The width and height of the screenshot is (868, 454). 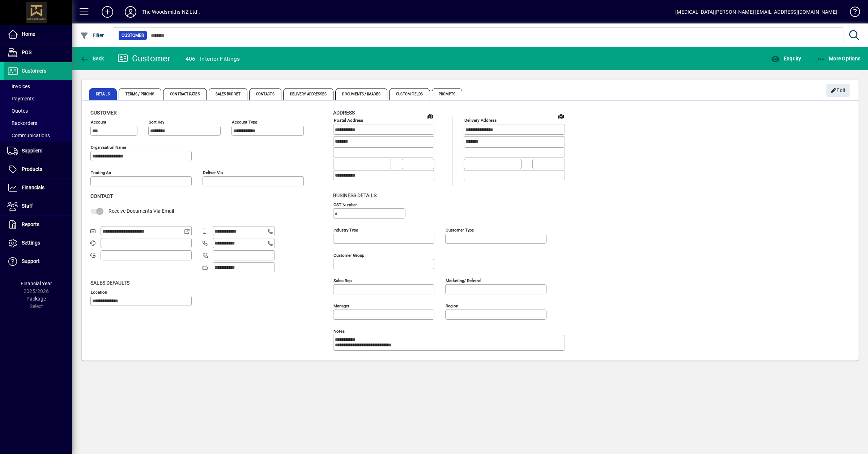 What do you see at coordinates (38, 151) in the screenshot?
I see `a: Suppliers` at bounding box center [38, 151].